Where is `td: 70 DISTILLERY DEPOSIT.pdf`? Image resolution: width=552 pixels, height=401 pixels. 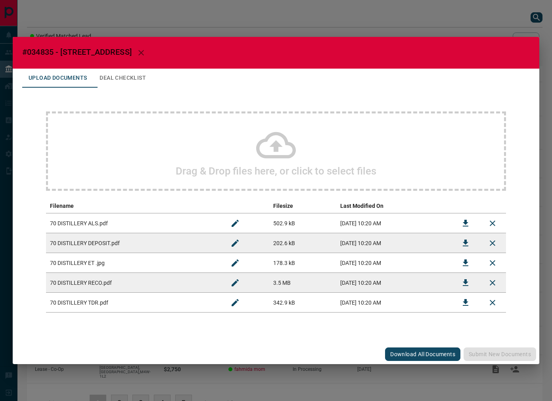
td: 70 DISTILLERY DEPOSIT.pdf is located at coordinates (134, 243).